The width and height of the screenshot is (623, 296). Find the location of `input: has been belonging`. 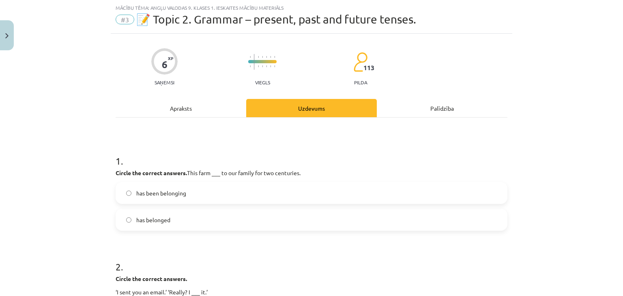

input: has been belonging is located at coordinates (129, 193).